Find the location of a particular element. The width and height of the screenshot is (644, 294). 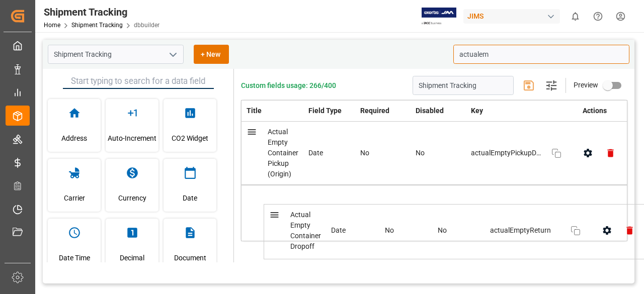

th: Disabled is located at coordinates (438, 111).